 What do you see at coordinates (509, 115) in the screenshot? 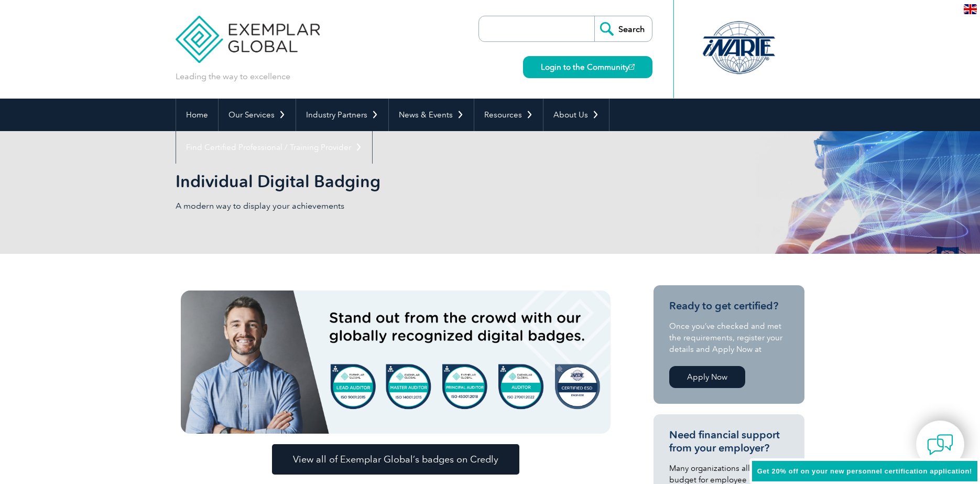
I see `a: Resources` at bounding box center [509, 115].